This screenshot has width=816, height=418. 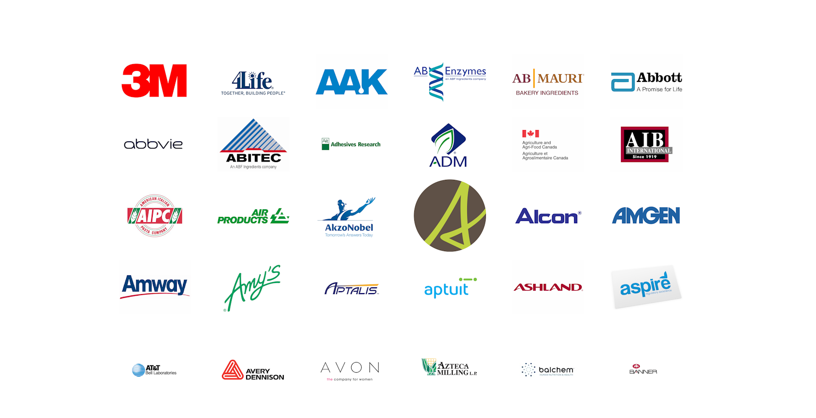 What do you see at coordinates (155, 81) in the screenshot?
I see `img: 3m.gif` at bounding box center [155, 81].